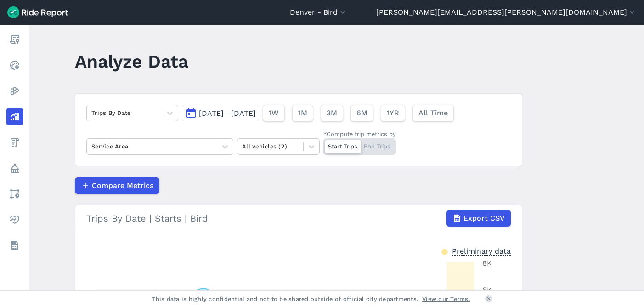 Image resolution: width=644 pixels, height=307 pixels. What do you see at coordinates (15, 220) in the screenshot?
I see `a: Health` at bounding box center [15, 220].